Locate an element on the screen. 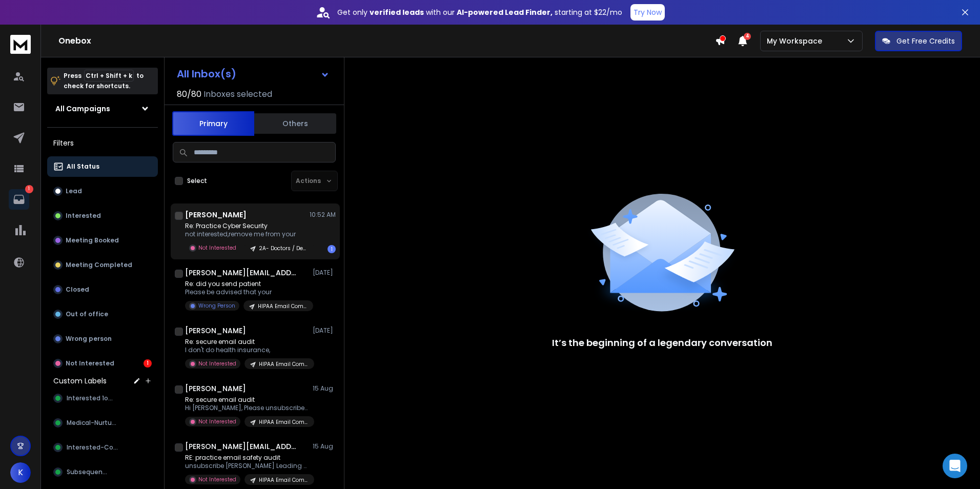 The image size is (980, 489). strong: verified leads is located at coordinates (397, 13).